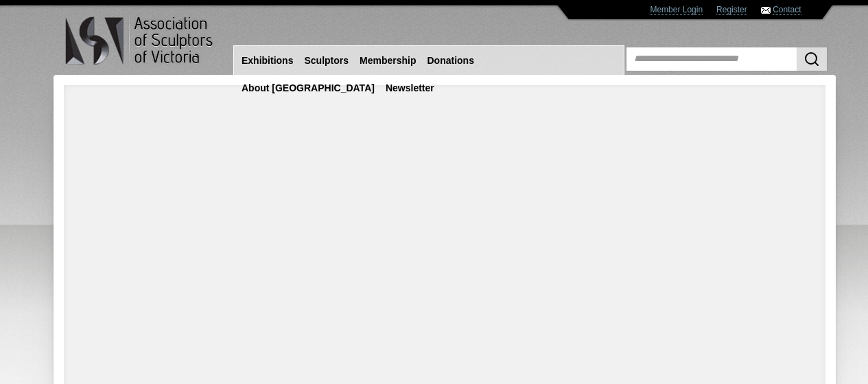 The image size is (868, 384). Describe the element at coordinates (451, 60) in the screenshot. I see `a: Donations` at that location.